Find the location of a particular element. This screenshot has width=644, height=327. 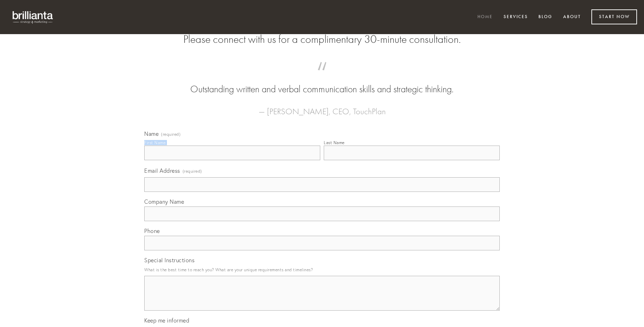

p: What is the best time to reach you? What are your unique requirements and timelines? is located at coordinates (322, 269).